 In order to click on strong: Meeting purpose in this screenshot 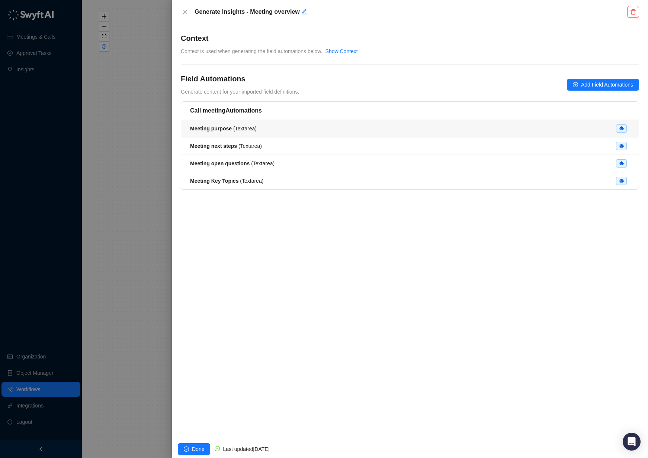, I will do `click(211, 129)`.